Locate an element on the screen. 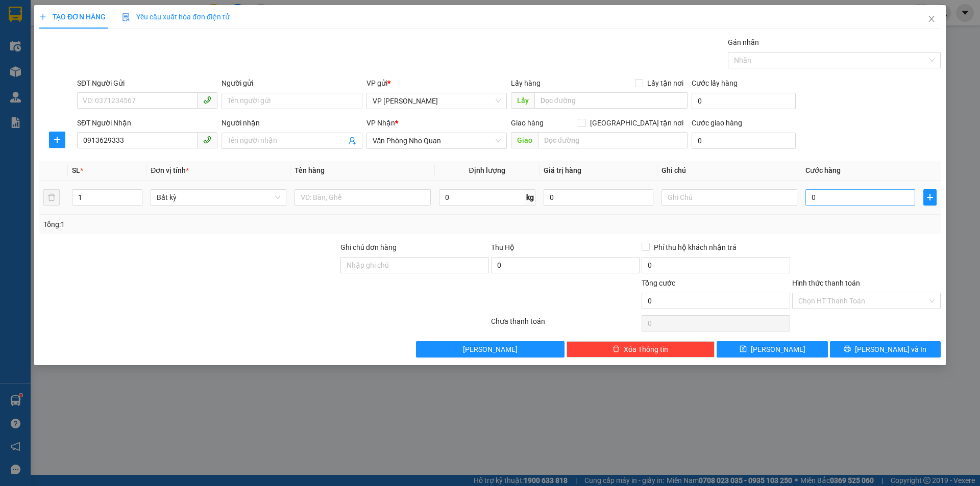  label: Cước giao hàng is located at coordinates (716, 123).